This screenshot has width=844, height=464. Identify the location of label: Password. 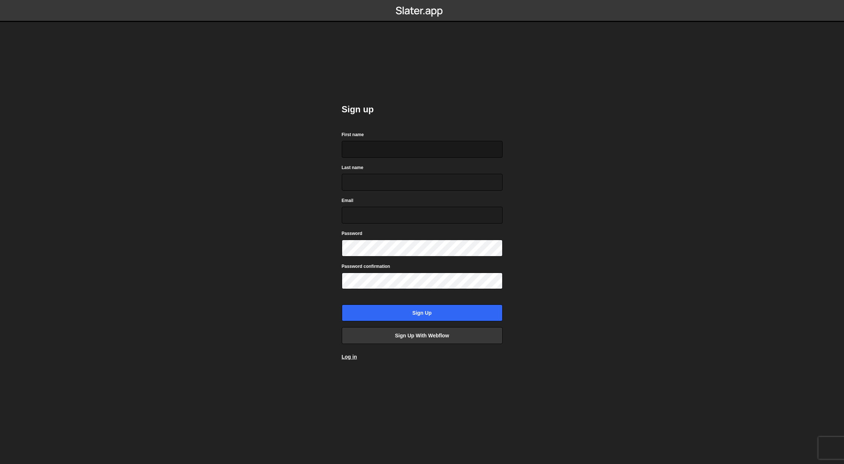
(352, 233).